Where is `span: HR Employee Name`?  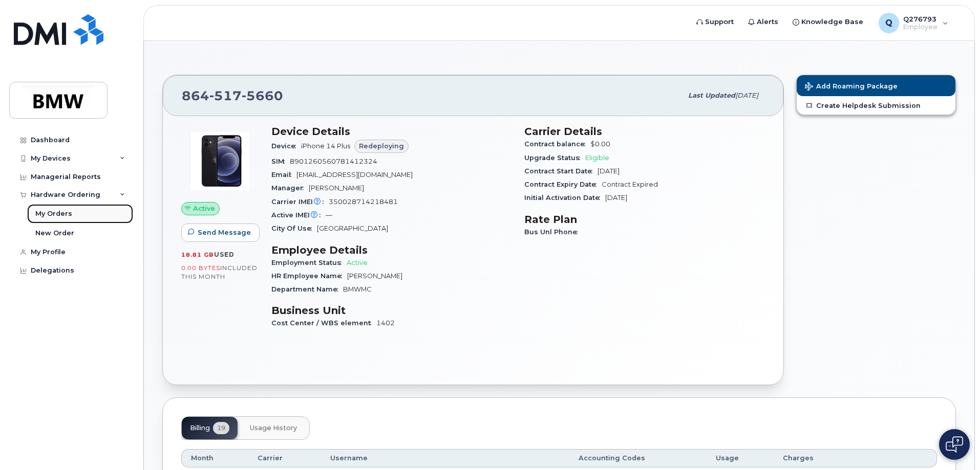
span: HR Employee Name is located at coordinates (309, 276).